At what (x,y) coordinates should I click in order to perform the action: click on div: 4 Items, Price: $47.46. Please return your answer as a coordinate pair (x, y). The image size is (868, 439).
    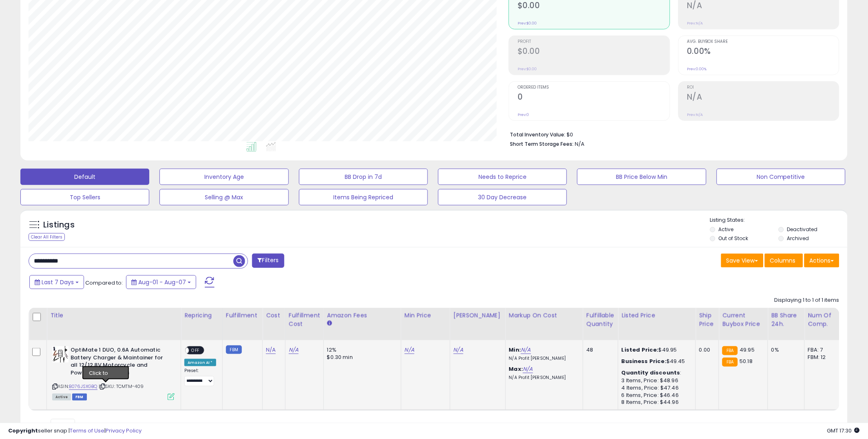
    Looking at the image, I should click on (656, 388).